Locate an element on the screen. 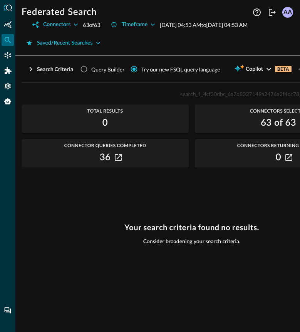 This screenshot has height=332, width=300. span: Total Results is located at coordinates (105, 111).